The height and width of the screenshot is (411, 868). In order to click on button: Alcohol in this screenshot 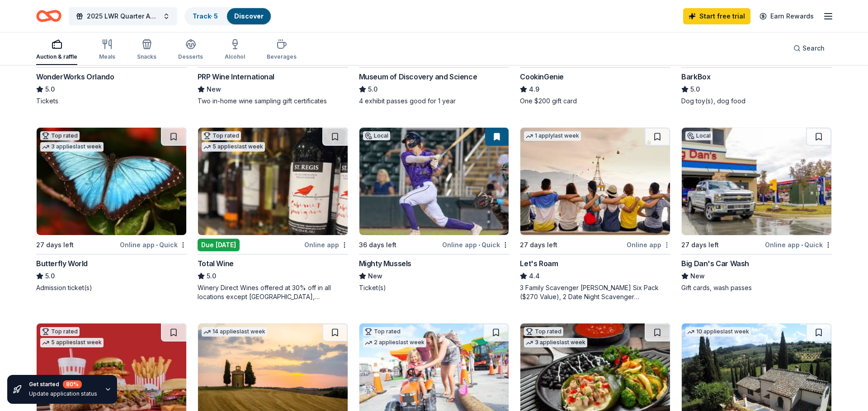, I will do `click(235, 50)`.